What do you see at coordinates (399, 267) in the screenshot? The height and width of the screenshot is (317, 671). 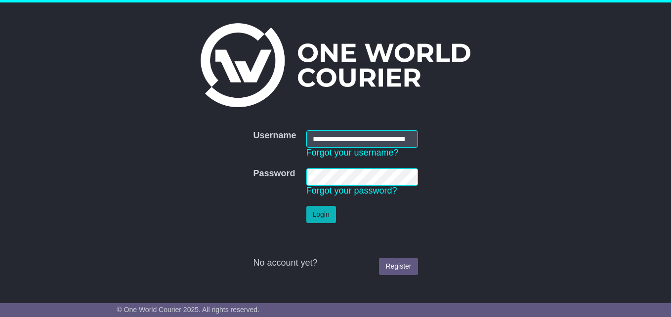 I see `a: Register` at bounding box center [399, 267].